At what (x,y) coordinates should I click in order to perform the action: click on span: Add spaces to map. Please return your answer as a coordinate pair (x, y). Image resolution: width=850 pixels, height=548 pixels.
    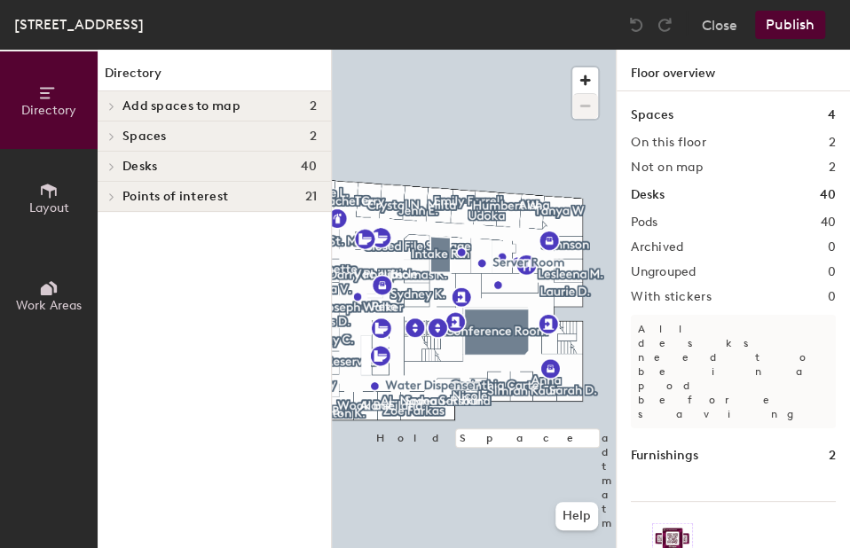
    Looking at the image, I should click on (181, 106).